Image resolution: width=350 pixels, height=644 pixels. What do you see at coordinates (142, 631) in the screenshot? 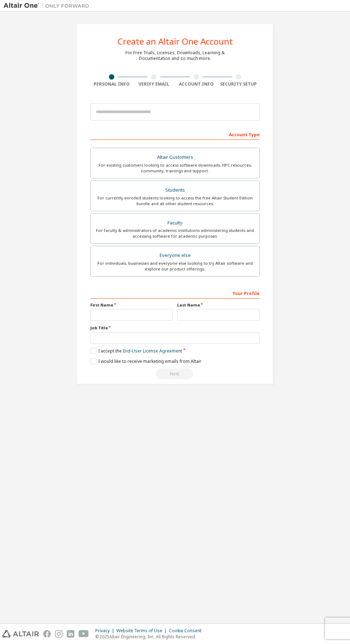
I see `div: Website Terms of Use` at bounding box center [142, 631].